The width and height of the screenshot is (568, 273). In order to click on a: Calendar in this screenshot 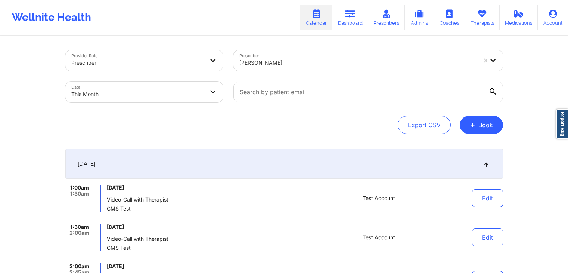, I will do `click(316, 18)`.